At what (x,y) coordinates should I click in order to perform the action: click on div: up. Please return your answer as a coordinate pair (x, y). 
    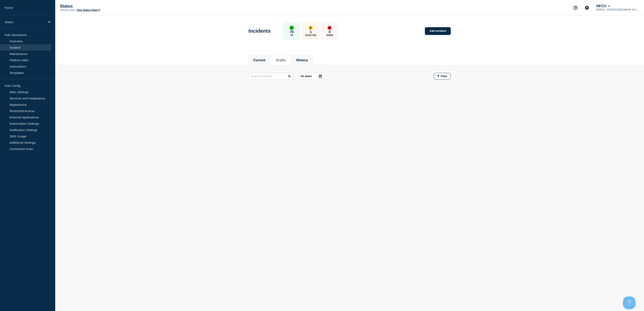
    Looking at the image, I should click on (292, 28).